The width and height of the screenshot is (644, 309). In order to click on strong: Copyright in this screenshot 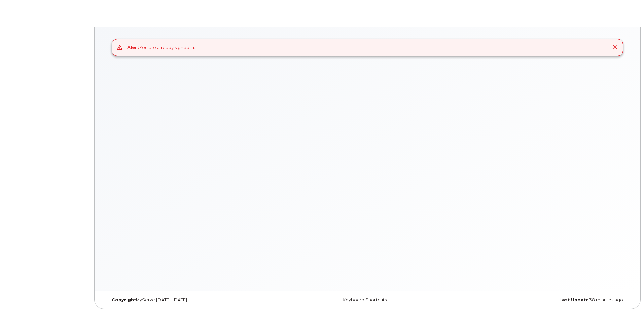, I will do `click(124, 300)`.